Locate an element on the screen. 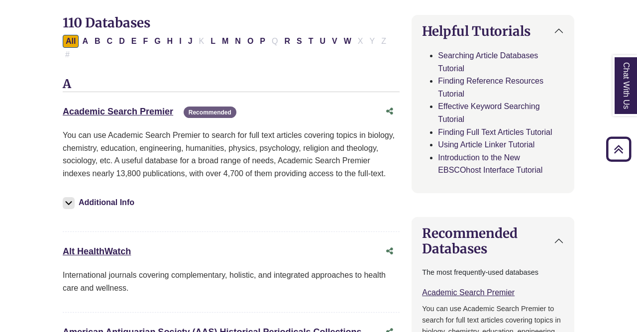 The image size is (637, 332). button: Filter Results B is located at coordinates (98, 41).